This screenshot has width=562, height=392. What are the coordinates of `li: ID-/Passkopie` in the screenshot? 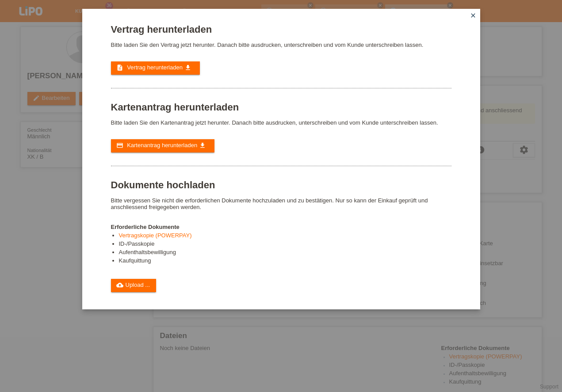 It's located at (285, 244).